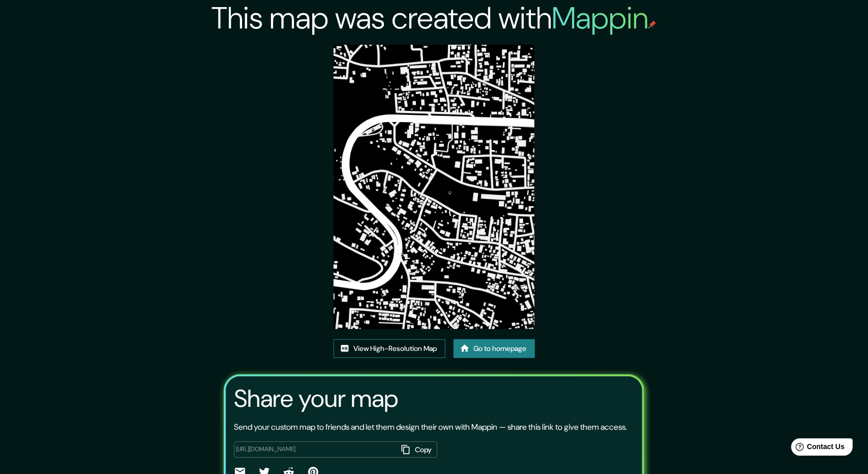 This screenshot has width=868, height=474. What do you see at coordinates (315, 398) in the screenshot?
I see `h3: Share your map` at bounding box center [315, 398].